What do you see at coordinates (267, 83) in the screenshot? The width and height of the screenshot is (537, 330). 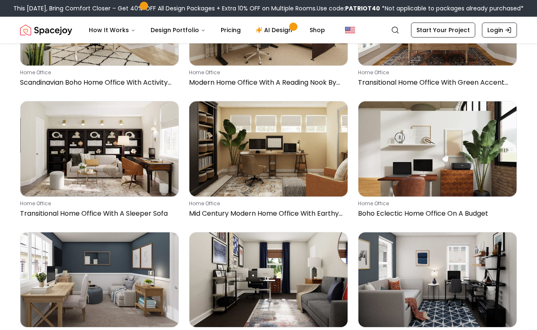 I see `p: Modern Home Office With A Reading Nook By The Window` at bounding box center [267, 83].